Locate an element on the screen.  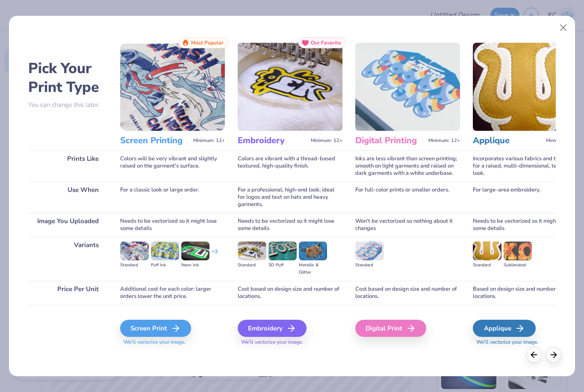
div: For full-color prints or smaller orders. is located at coordinates (407, 197).